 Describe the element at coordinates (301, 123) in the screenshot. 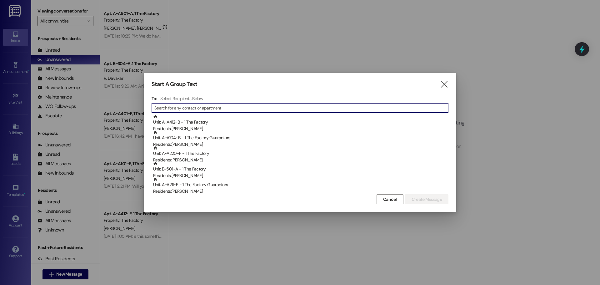

I see `div: Unit: A~A412~B - 1 The Factory` at that location.